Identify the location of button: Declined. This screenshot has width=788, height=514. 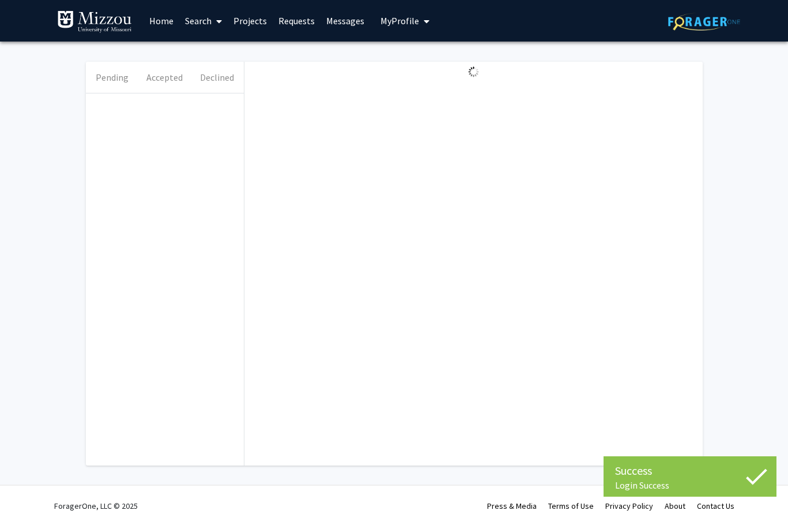
(217, 77).